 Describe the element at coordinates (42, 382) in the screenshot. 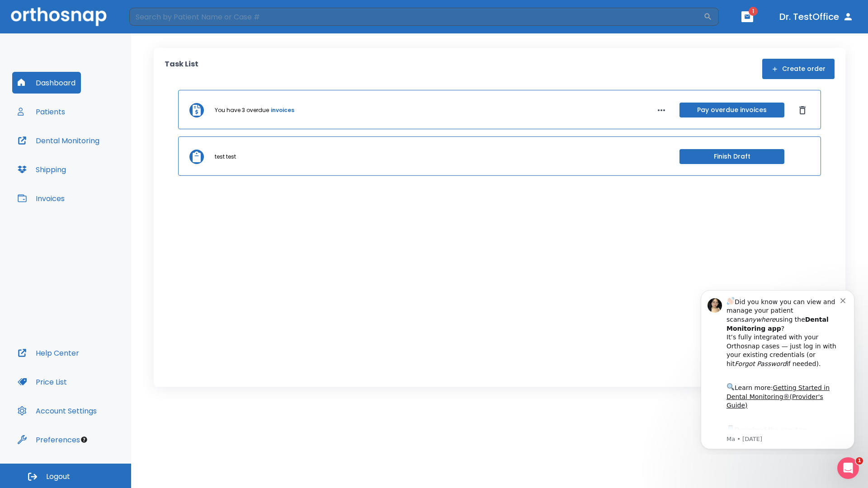

I see `a: Price List` at that location.